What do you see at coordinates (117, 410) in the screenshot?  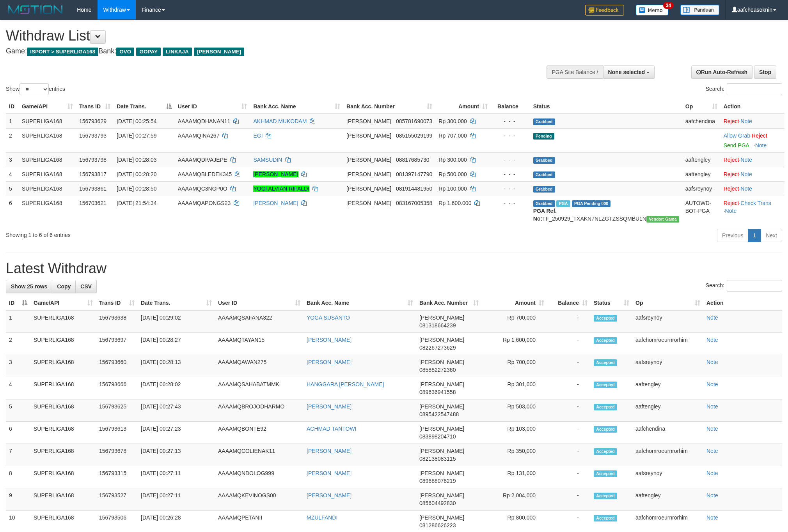 I see `td: 156793625` at bounding box center [117, 410].